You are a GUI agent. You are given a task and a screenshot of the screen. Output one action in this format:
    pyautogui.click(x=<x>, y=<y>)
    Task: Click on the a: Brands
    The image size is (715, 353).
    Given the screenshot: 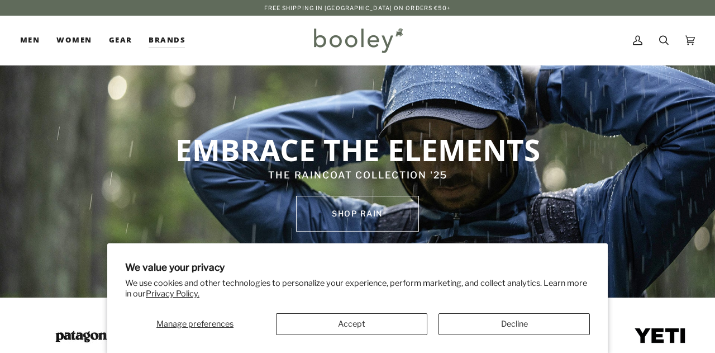 What is the action you would take?
    pyautogui.click(x=167, y=40)
    